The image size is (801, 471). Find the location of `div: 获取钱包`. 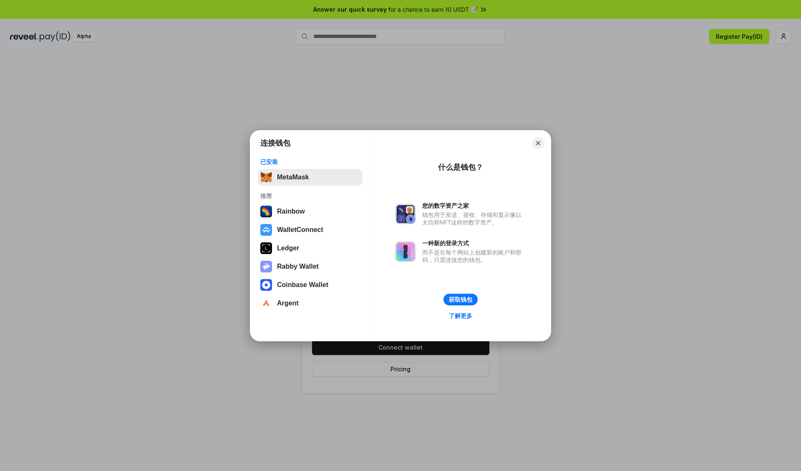

div: 获取钱包 is located at coordinates (461, 300).